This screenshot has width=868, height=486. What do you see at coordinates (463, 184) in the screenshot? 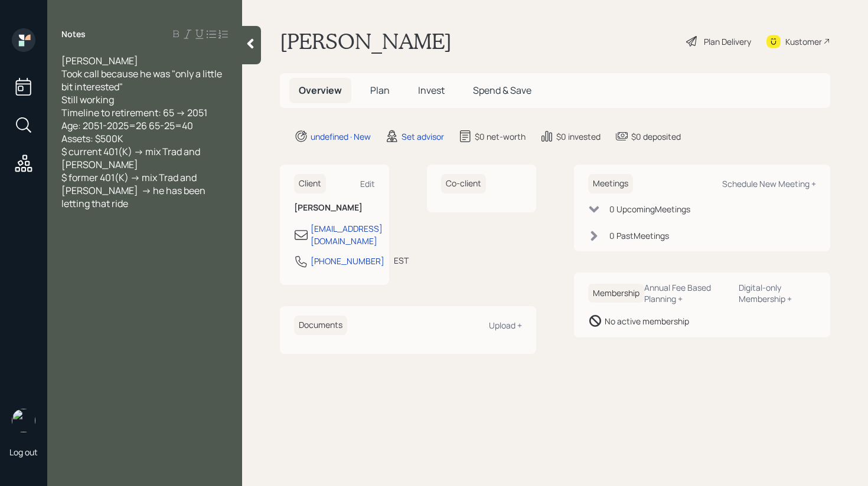
I see `h6: Co-client` at bounding box center [463, 184].